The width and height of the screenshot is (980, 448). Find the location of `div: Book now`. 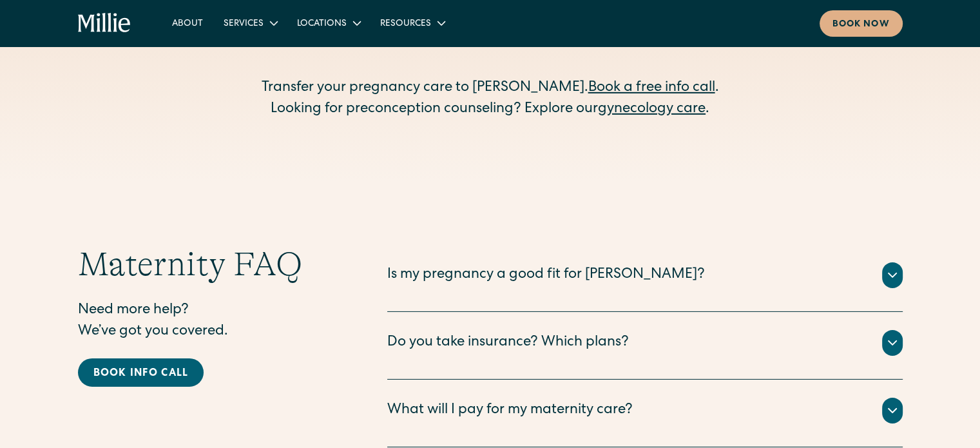

div: Book now is located at coordinates (861, 25).